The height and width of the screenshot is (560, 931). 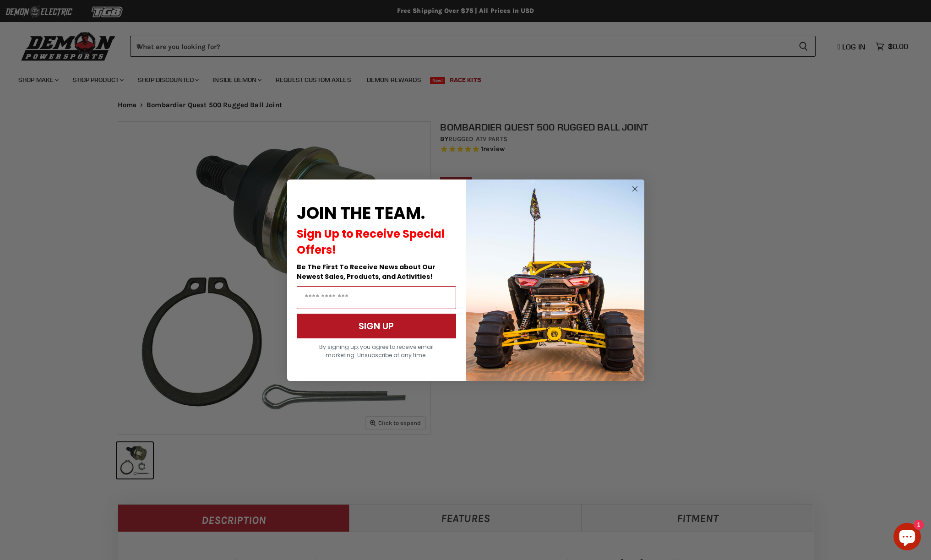 I want to click on button: SIGN UP, so click(x=377, y=326).